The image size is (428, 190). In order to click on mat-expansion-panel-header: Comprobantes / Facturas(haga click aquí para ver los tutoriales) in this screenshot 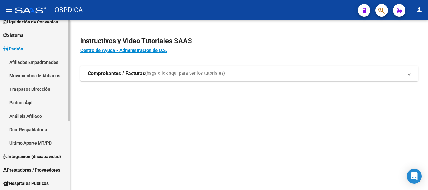, I will do `click(249, 74)`.